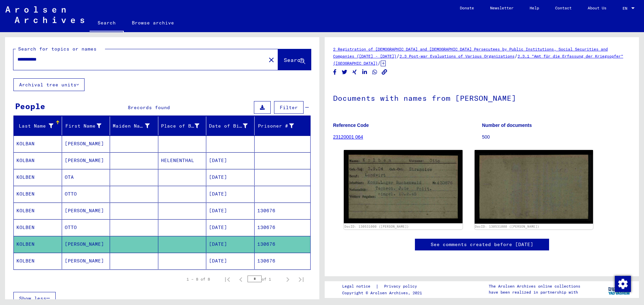 This screenshot has height=305, width=644. I want to click on span: records found, so click(150, 108).